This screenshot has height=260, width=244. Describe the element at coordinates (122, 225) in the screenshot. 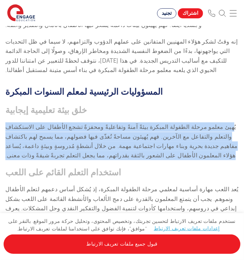

I see `font: نستخدم ملفات تعريف الارتباط لتحسين تجربتك، وتخصيص المحتوى، وتحليل حركة مرور الموقع. بالنقر على "م...` at that location.